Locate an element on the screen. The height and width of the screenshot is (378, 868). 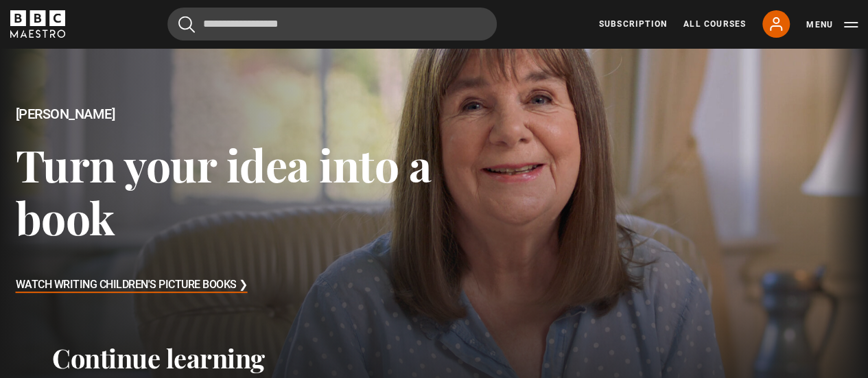
a: All Courses is located at coordinates (714, 24).